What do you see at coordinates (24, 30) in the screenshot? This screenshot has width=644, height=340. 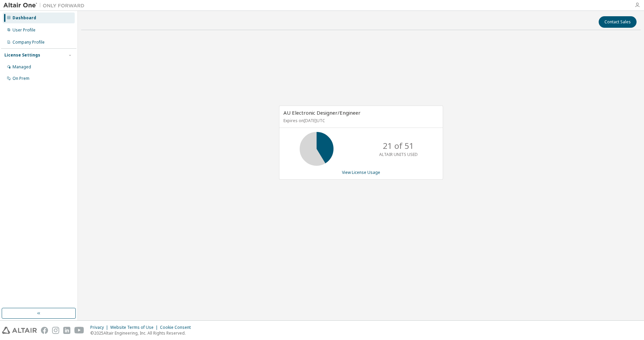 I see `div: User Profile` at bounding box center [24, 30].